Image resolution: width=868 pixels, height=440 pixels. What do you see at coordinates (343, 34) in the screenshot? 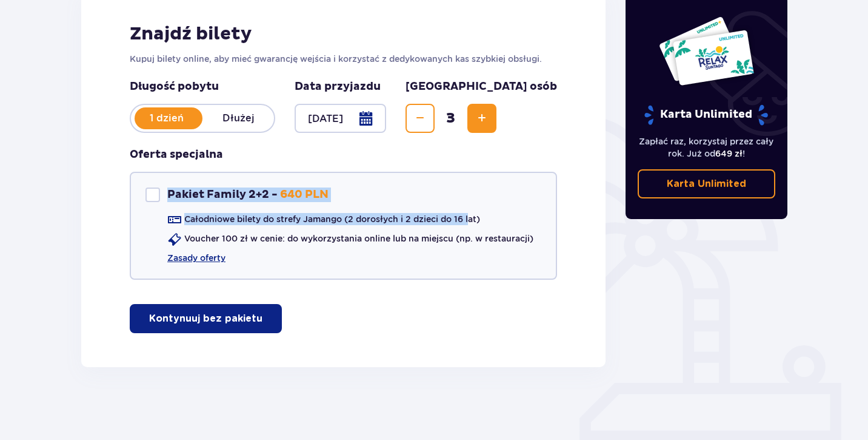
I see `h2: Znajdź bilety` at bounding box center [343, 34].